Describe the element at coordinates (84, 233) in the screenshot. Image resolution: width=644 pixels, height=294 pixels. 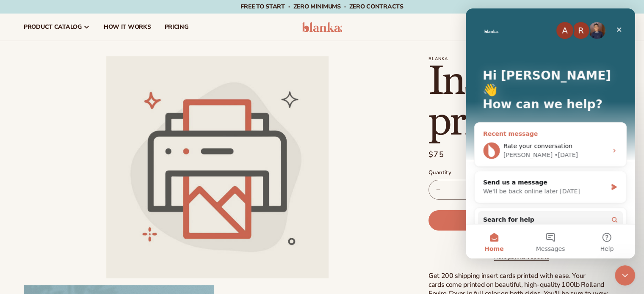
I see `button: Messages` at that location.